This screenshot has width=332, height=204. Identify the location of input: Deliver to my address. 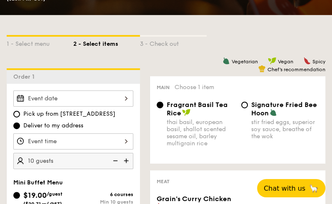
(17, 126).